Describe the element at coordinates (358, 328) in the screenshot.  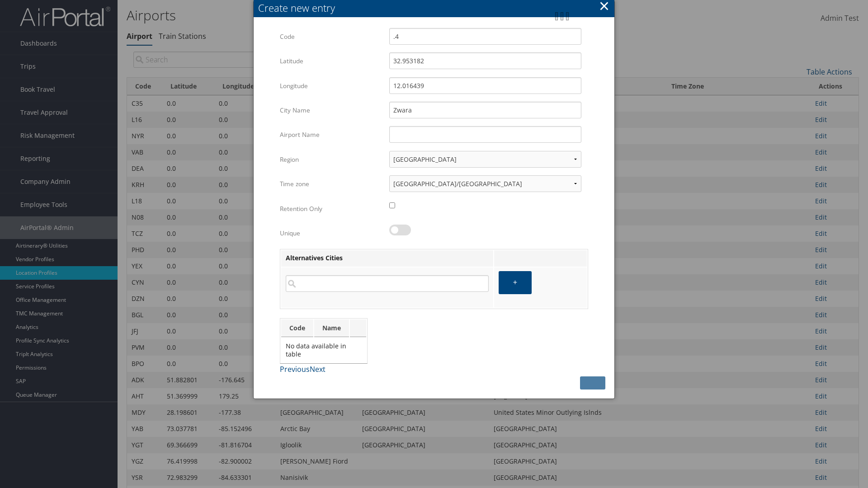
I see `th: : activate to sort column ascending` at that location.